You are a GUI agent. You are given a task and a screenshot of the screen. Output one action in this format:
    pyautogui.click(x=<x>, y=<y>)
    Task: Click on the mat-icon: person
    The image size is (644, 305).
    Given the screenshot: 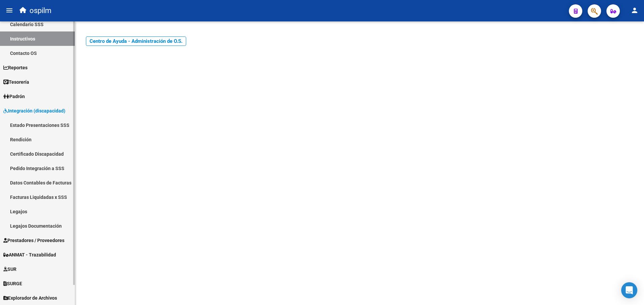 What is the action you would take?
    pyautogui.click(x=635, y=11)
    